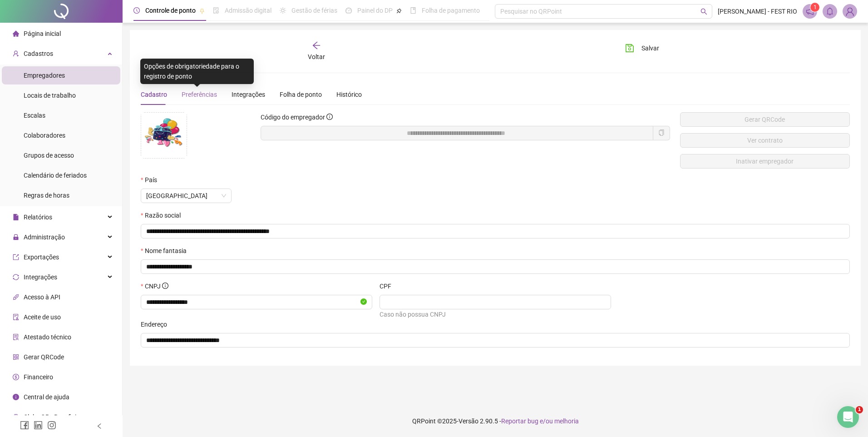 The height and width of the screenshot is (437, 868). I want to click on span: Brasil, so click(186, 196).